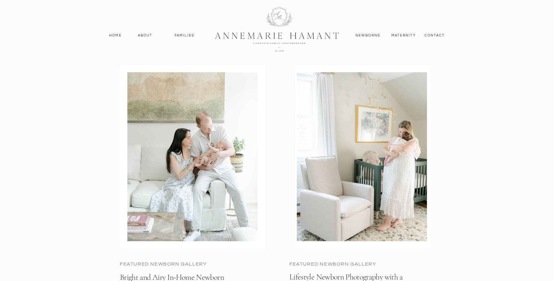  Describe the element at coordinates (434, 36) in the screenshot. I see `a: contact` at that location.